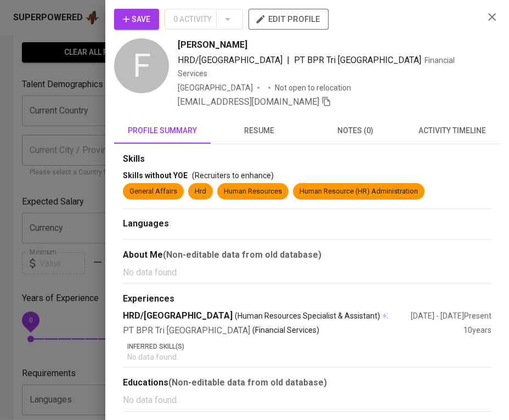  I want to click on p: Inferred Skill(s), so click(309, 347).